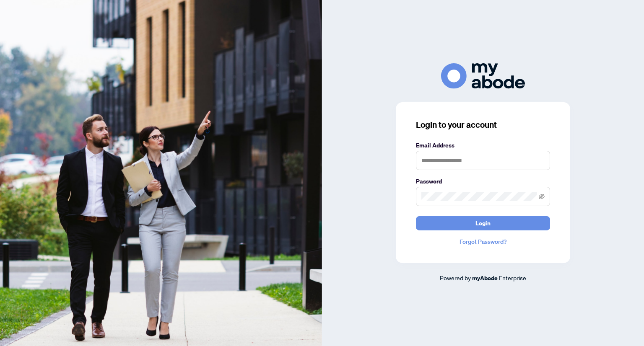  What do you see at coordinates (483, 76) in the screenshot?
I see `img: ma-logo` at bounding box center [483, 76].